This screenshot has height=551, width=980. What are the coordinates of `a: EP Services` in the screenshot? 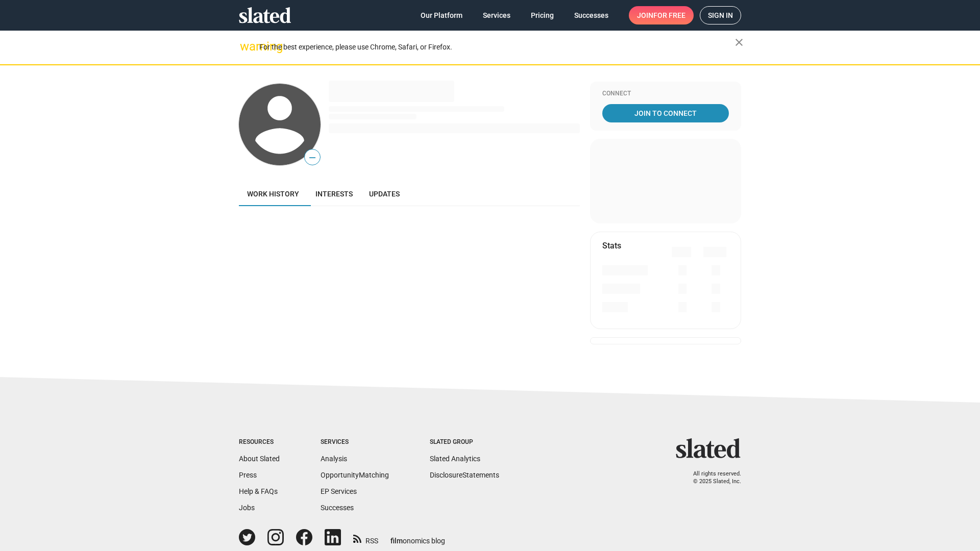 It's located at (339, 492).